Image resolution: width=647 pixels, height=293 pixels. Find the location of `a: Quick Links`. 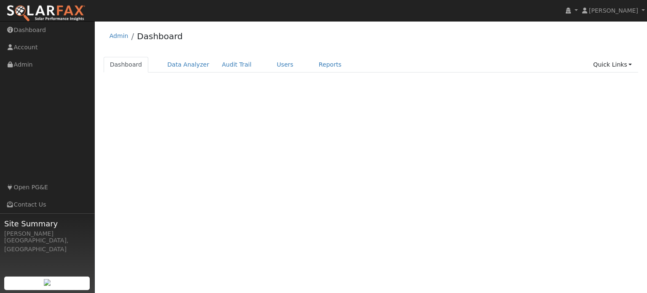

a: Quick Links is located at coordinates (613, 64).